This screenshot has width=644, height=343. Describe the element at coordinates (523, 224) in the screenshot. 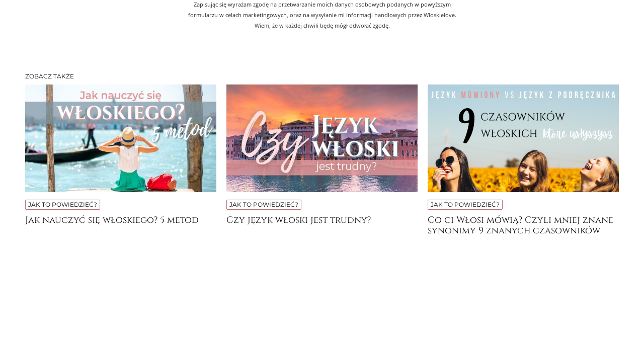

I see `a: Co ci Włosi mówią? Czyli mniej znane synonimy 9 znanych czasowników` at that location.